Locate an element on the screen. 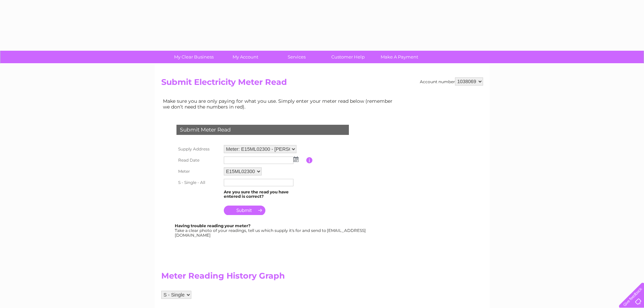  a: My Clear Business is located at coordinates (193, 57).